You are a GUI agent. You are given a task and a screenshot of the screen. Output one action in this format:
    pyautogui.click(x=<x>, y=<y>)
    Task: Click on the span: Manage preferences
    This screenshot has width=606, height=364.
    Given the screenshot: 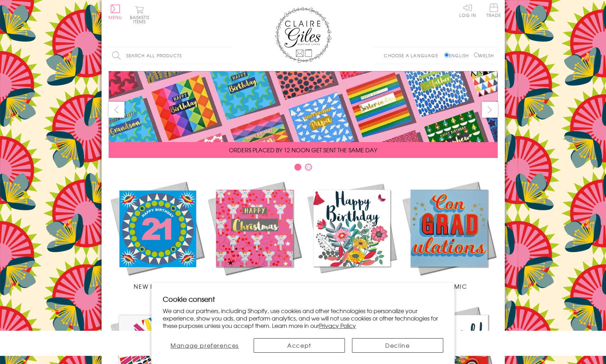 What is the action you would take?
    pyautogui.click(x=204, y=345)
    